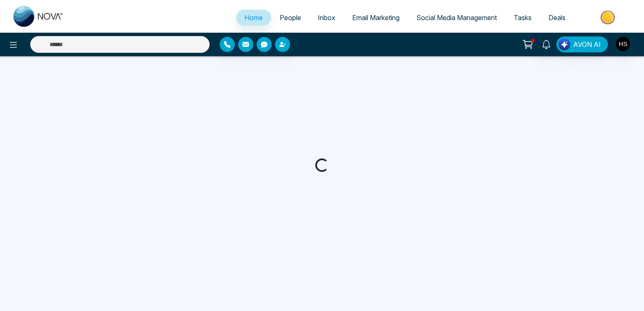 The height and width of the screenshot is (311, 644). What do you see at coordinates (253, 18) in the screenshot?
I see `span: Home` at bounding box center [253, 18].